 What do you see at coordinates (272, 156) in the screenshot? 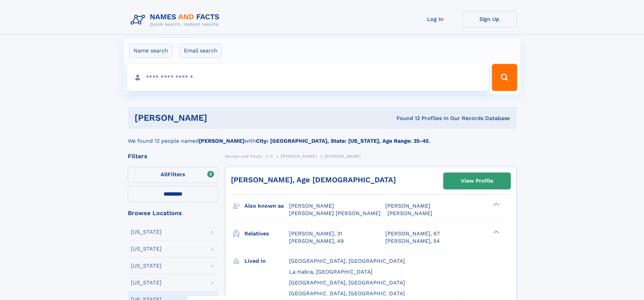
I see `a: H` at bounding box center [272, 156].